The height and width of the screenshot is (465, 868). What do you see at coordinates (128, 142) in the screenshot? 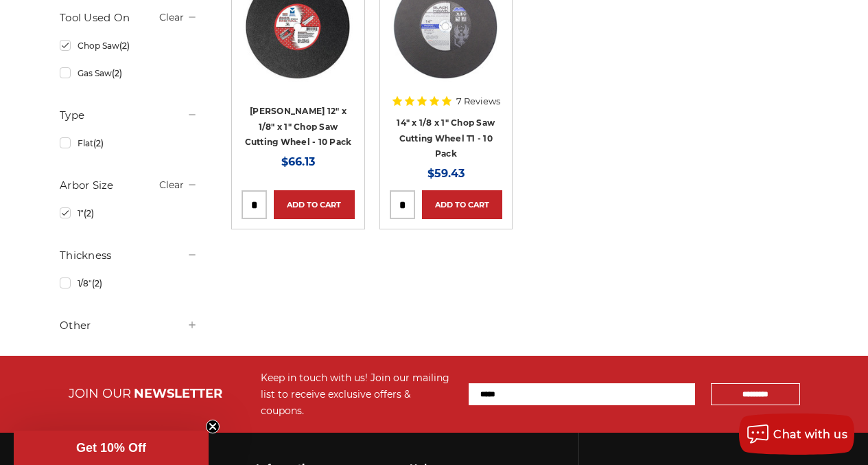
I see `a: Flat` at bounding box center [128, 142].